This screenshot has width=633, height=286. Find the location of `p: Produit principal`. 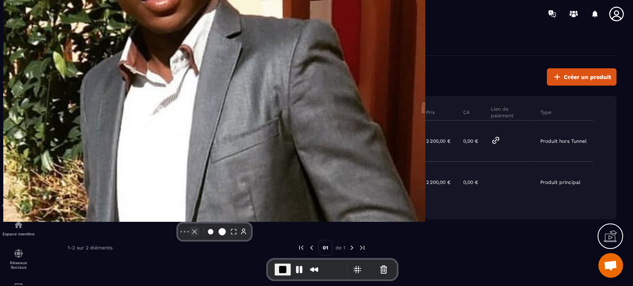

p: Produit principal is located at coordinates (560, 183).